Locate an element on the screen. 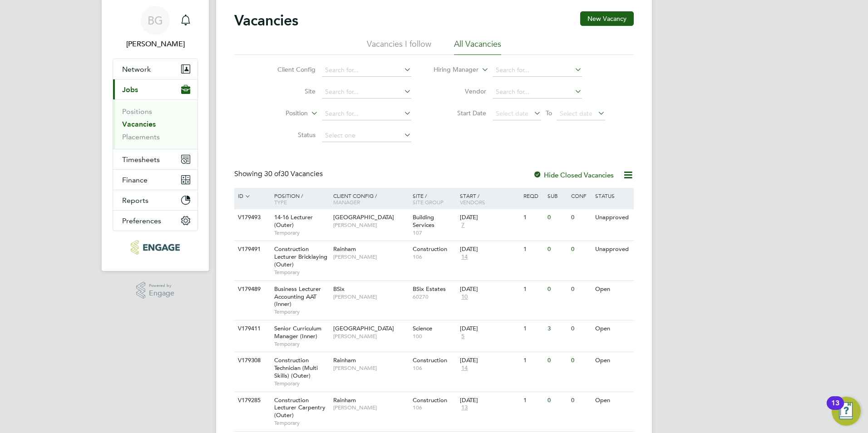 The image size is (868, 433). div: Open is located at coordinates (612, 329).